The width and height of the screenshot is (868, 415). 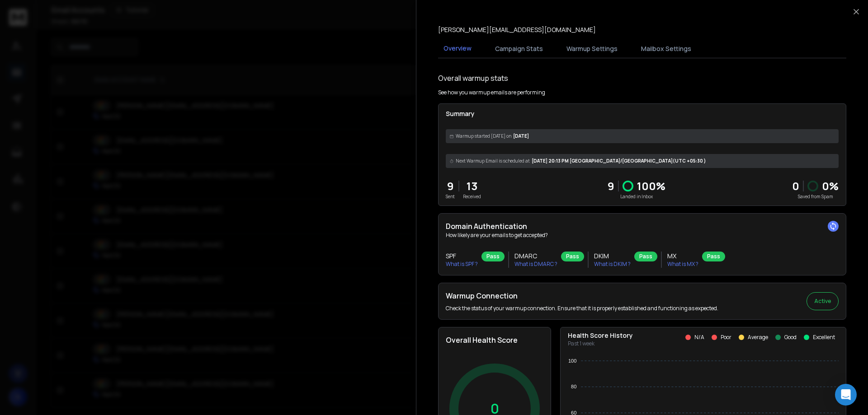 What do you see at coordinates (612, 265) in the screenshot?
I see `p: What is DKIM ?` at bounding box center [612, 265].